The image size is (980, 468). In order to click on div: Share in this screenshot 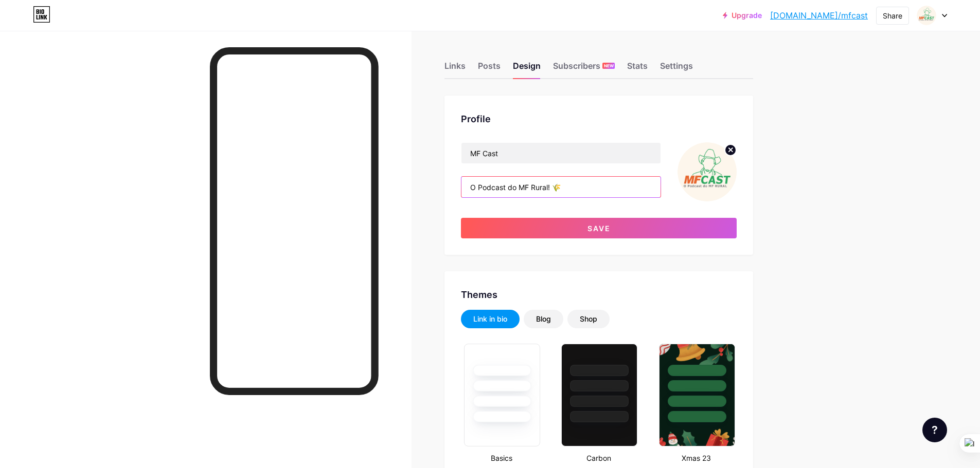, I will do `click(893, 16)`.